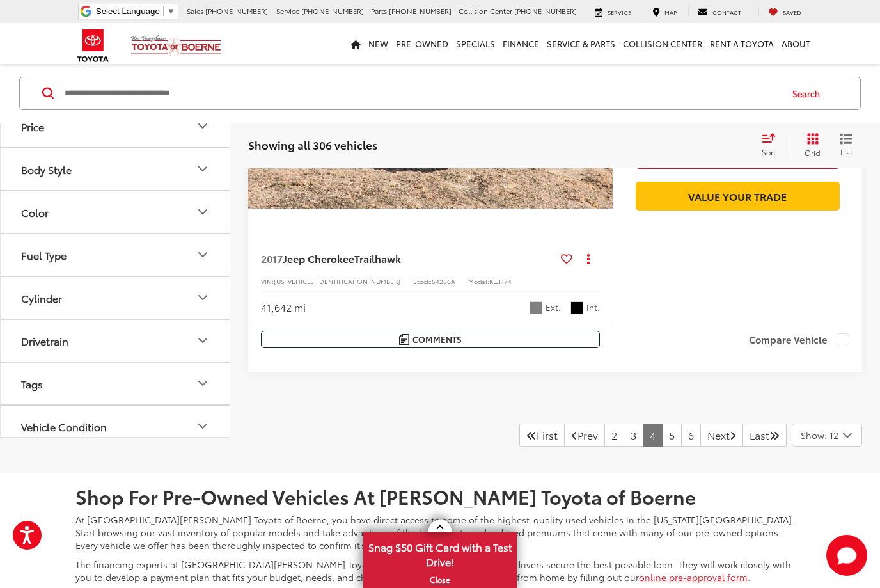 The image size is (880, 588). What do you see at coordinates (422, 281) in the screenshot?
I see `span: Stock:` at bounding box center [422, 281].